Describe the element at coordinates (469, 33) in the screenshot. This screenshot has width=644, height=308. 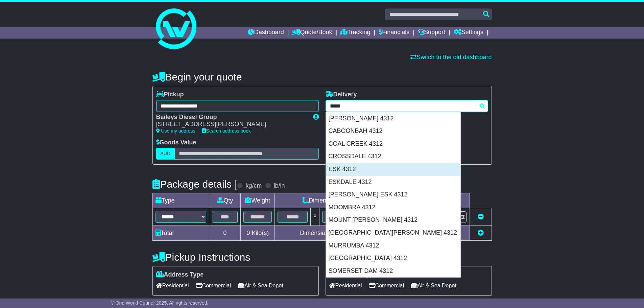
I see `a: Settings` at that location.